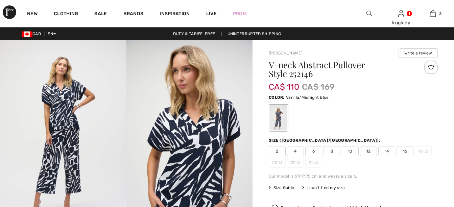 The width and height of the screenshot is (454, 207). I want to click on img: 1ère Avenue, so click(9, 12).